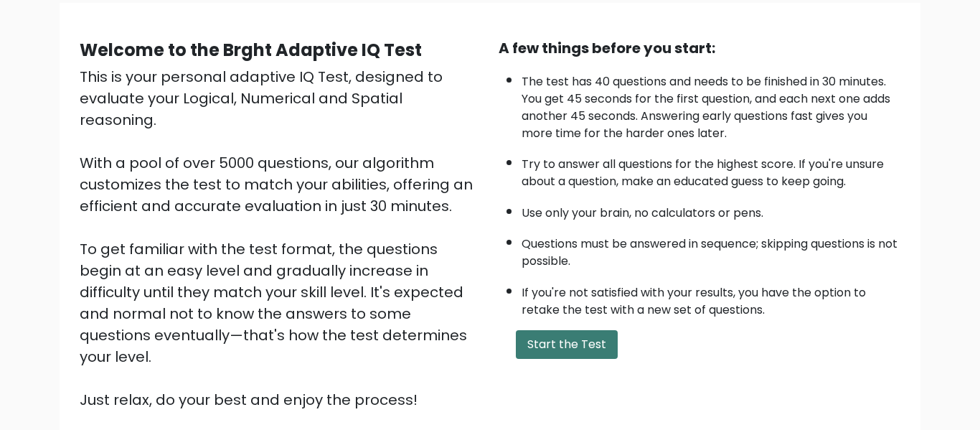 The image size is (980, 430). Describe the element at coordinates (711, 249) in the screenshot. I see `li: Questions must be answered in sequence; skipping questions is not possible.` at that location.